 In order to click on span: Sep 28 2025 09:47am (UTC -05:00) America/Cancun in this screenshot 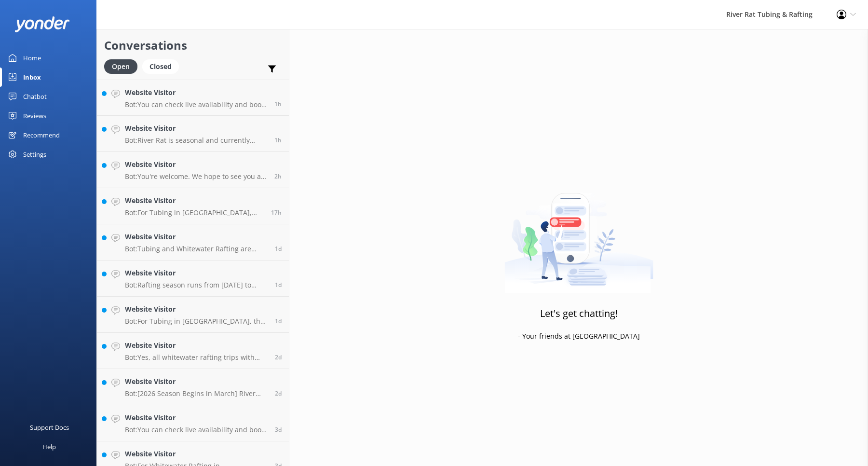, I will do `click(278, 393)`.